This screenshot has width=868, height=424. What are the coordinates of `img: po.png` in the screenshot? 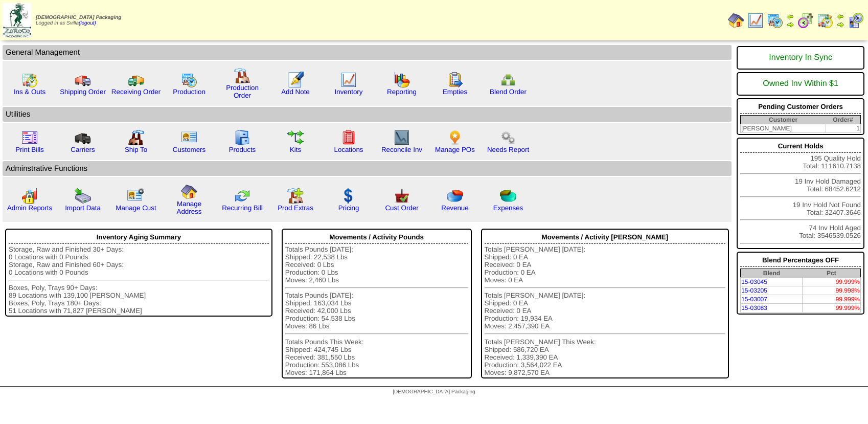 It's located at (455, 137).